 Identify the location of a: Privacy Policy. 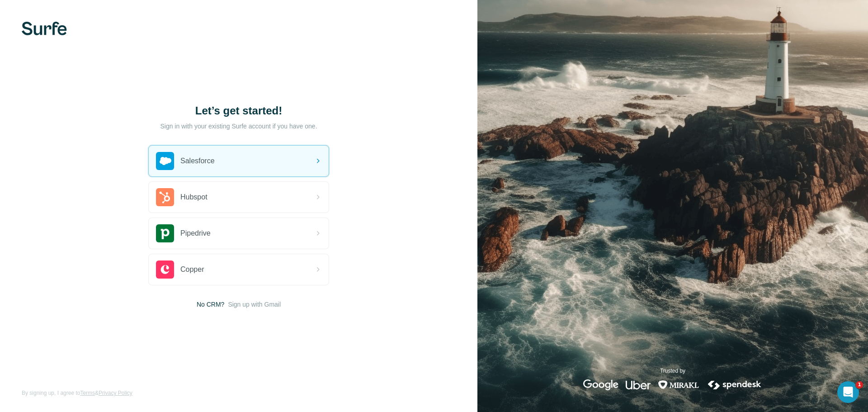
(115, 393).